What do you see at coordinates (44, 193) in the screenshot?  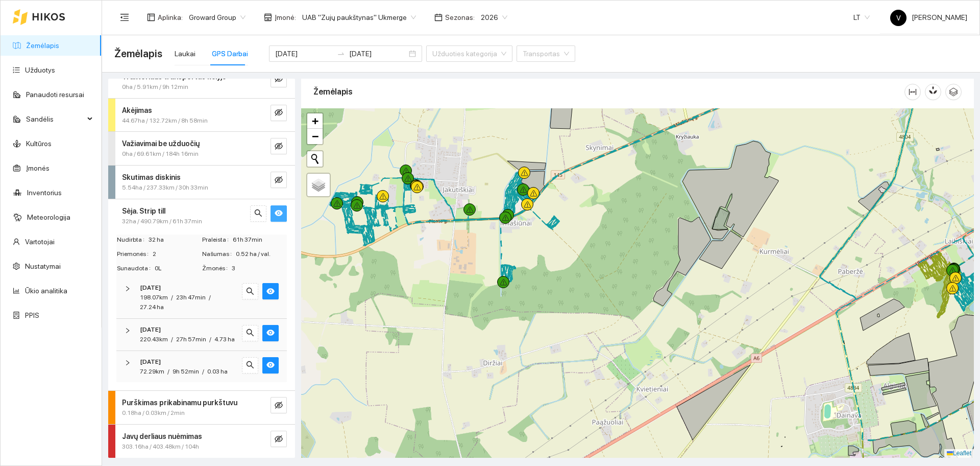 I see `a: Inventorius` at bounding box center [44, 193].